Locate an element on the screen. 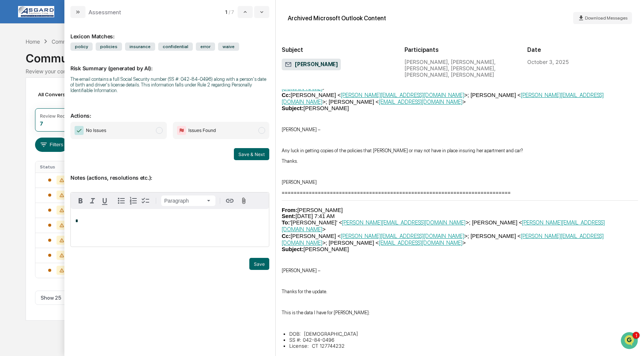 The image size is (644, 356). span: Issues Found is located at coordinates (202, 130).